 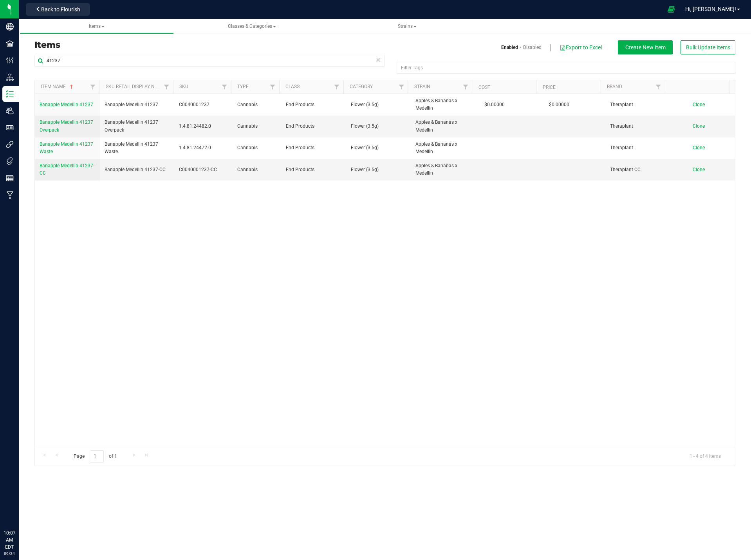 I want to click on button: Bulk Update Items, so click(x=707, y=48).